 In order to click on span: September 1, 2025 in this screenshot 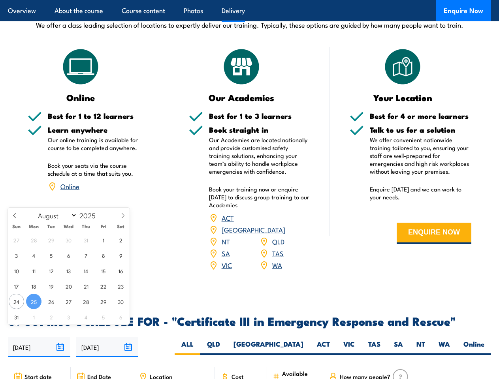, I will do `click(34, 317)`.